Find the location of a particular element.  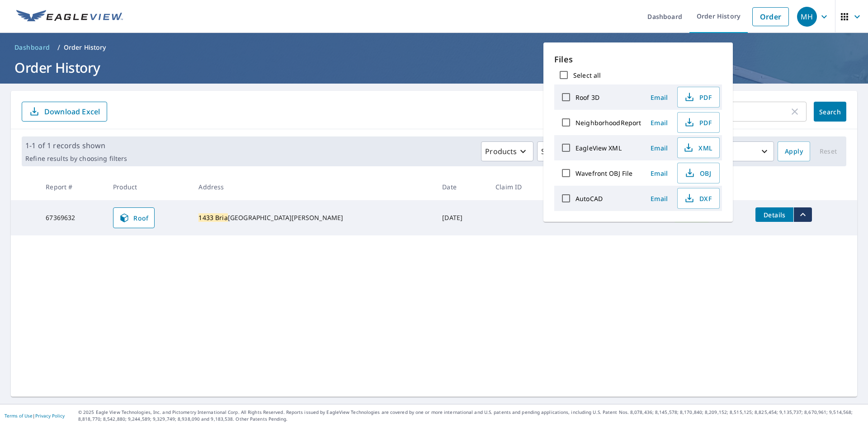

img: EV Logo is located at coordinates (70, 17).